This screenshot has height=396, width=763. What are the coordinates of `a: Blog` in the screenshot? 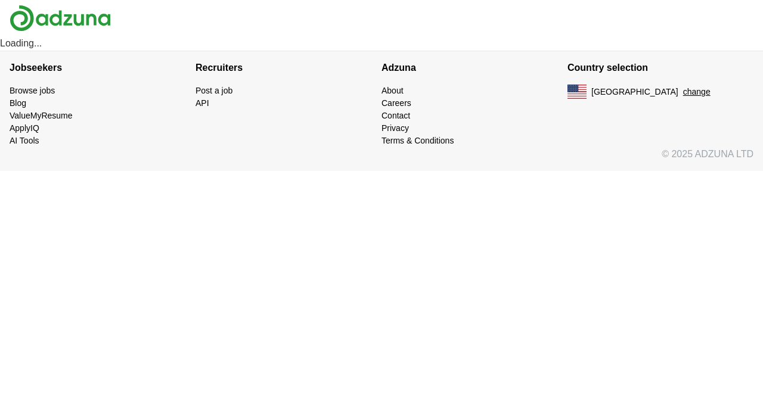 It's located at (18, 103).